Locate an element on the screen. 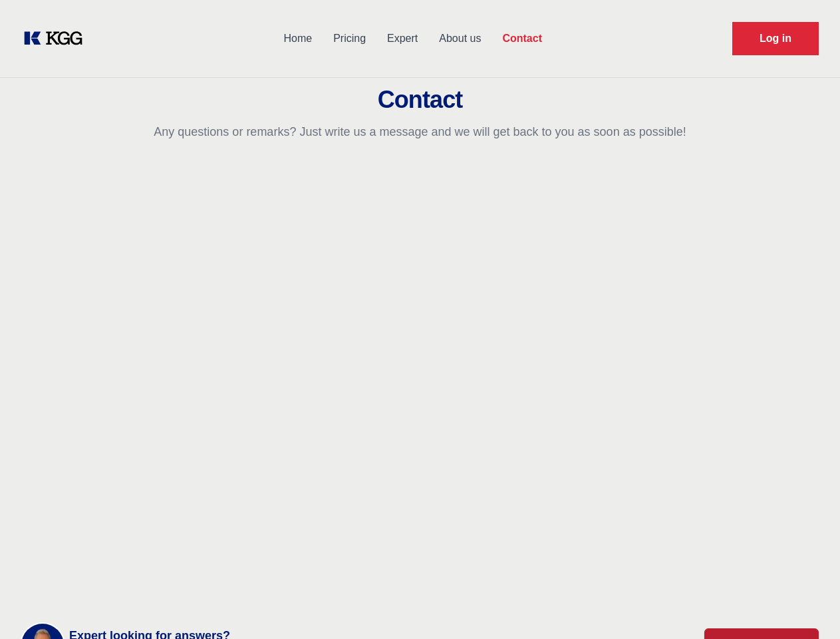  a: Home is located at coordinates (298, 39).